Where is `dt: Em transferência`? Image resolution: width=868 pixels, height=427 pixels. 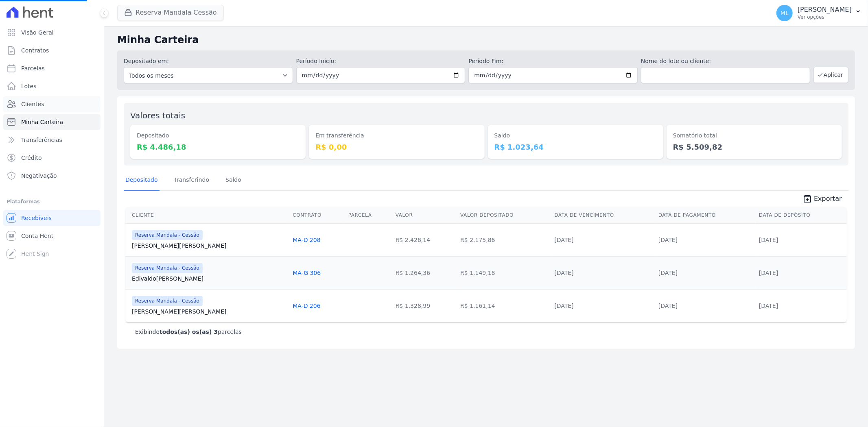 dt: Em transferência is located at coordinates (396, 135).